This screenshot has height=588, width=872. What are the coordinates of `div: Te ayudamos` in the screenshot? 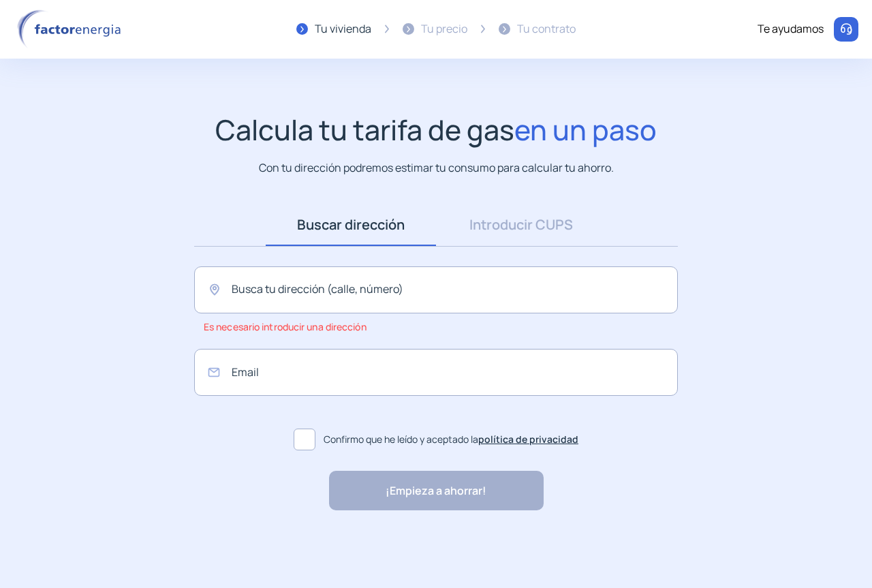 It's located at (790, 30).